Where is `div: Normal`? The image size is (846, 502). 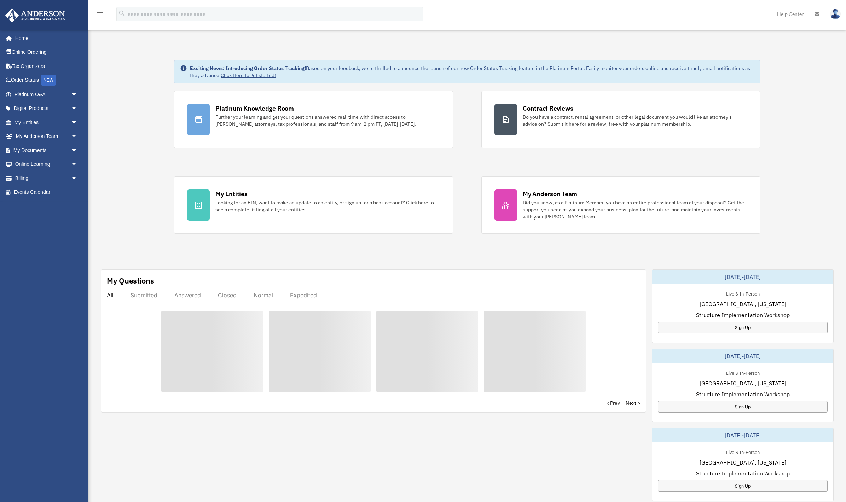
div: Normal is located at coordinates (263, 295).